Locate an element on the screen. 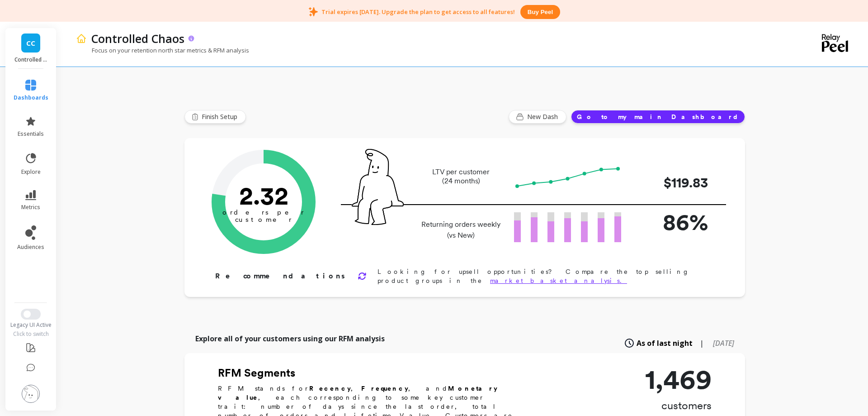  button: Go to my main Dashboard is located at coordinates (658, 117).